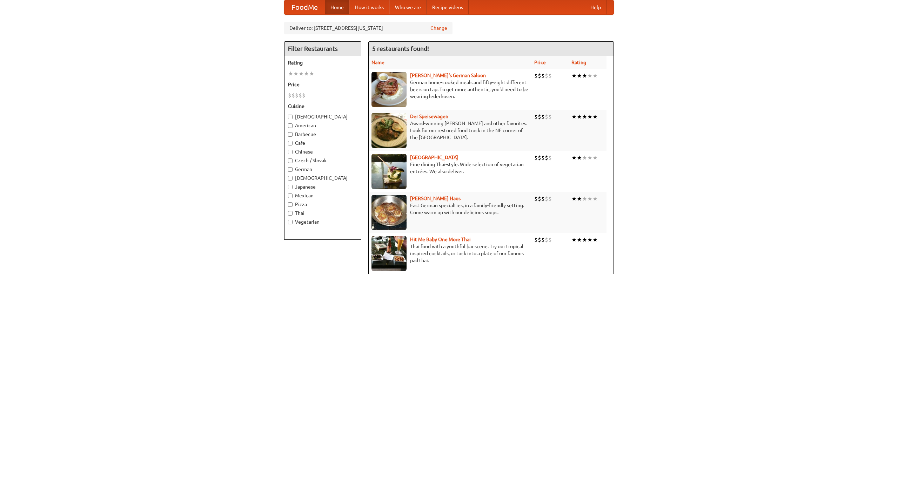  Describe the element at coordinates (323, 205) in the screenshot. I see `label: Pizza` at that location.